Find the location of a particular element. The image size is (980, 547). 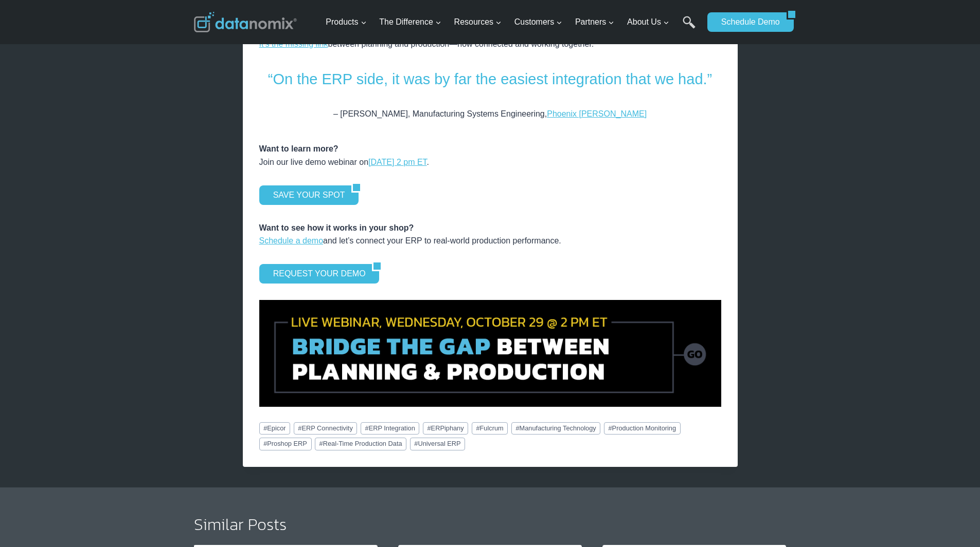

a: #Epicor is located at coordinates (274, 429).